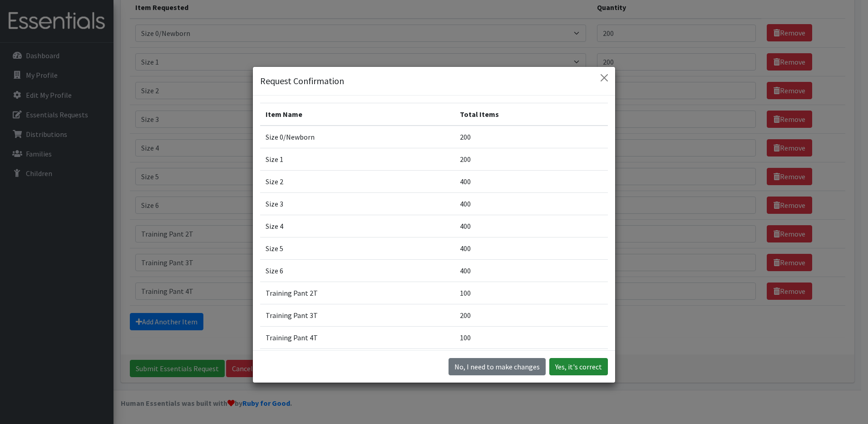 The height and width of the screenshot is (424, 868). Describe the element at coordinates (357, 338) in the screenshot. I see `td: Training Pant 4T` at that location.